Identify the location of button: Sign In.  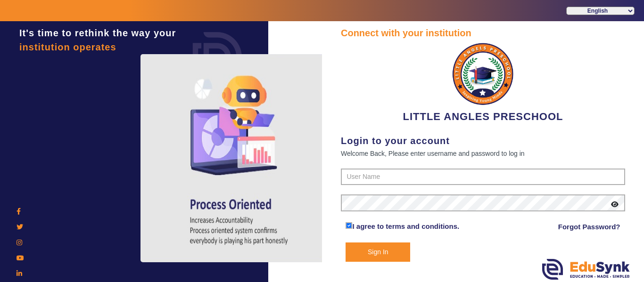
(378, 252).